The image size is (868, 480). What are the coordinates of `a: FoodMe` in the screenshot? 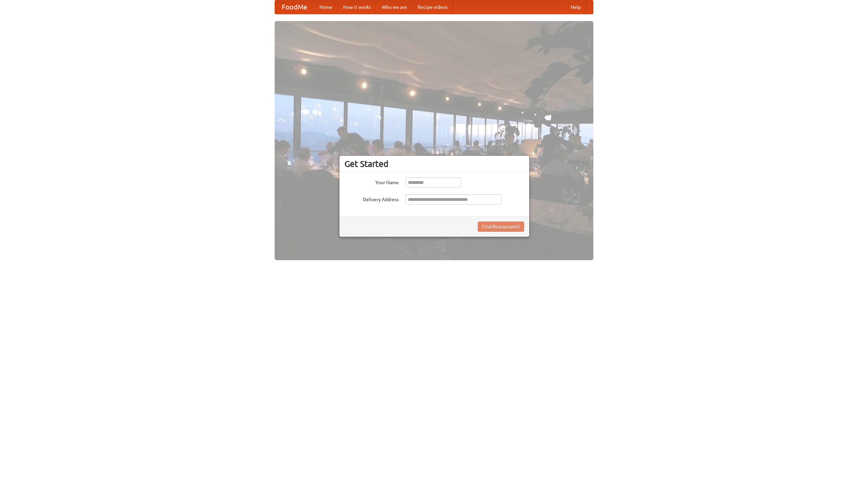 It's located at (295, 7).